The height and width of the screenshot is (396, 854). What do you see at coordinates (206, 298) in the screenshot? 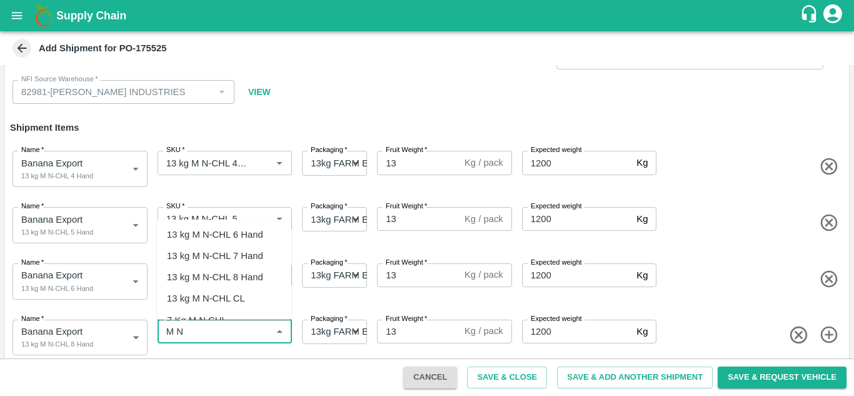
I see `div: 13 kg M N-CHL CL` at bounding box center [206, 298].